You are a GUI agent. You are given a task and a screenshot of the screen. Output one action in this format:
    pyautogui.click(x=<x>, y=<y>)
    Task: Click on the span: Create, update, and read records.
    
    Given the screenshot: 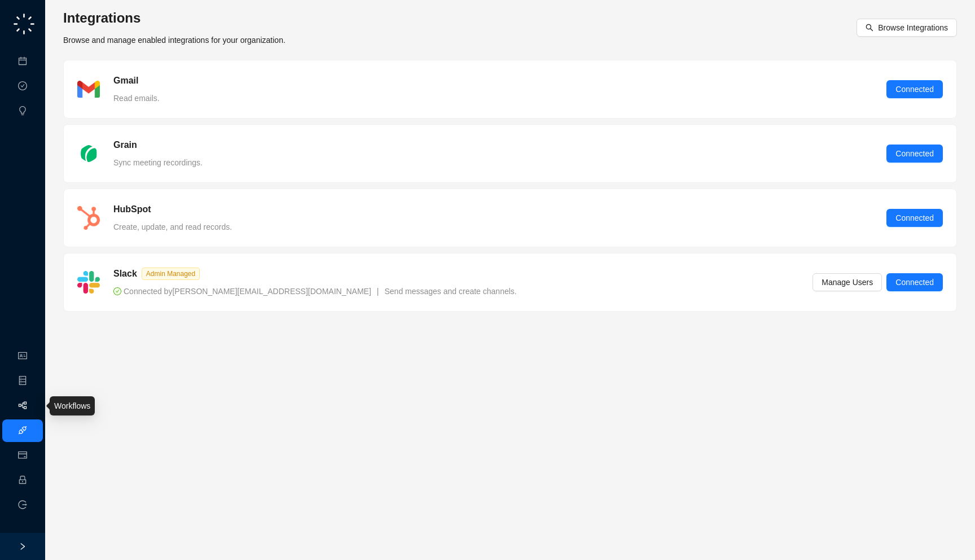 What is the action you would take?
    pyautogui.click(x=173, y=227)
    